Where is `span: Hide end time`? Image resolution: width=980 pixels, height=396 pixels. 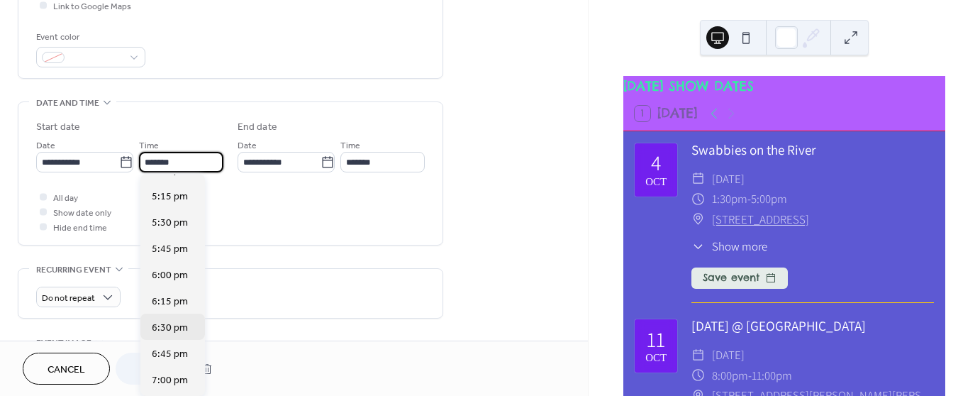
span: Hide end time is located at coordinates (80, 227).